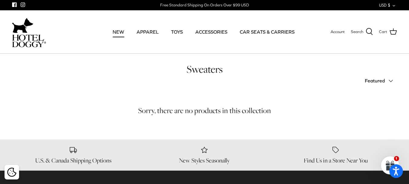 This screenshot has height=184, width=409. I want to click on a: TOYS, so click(177, 32).